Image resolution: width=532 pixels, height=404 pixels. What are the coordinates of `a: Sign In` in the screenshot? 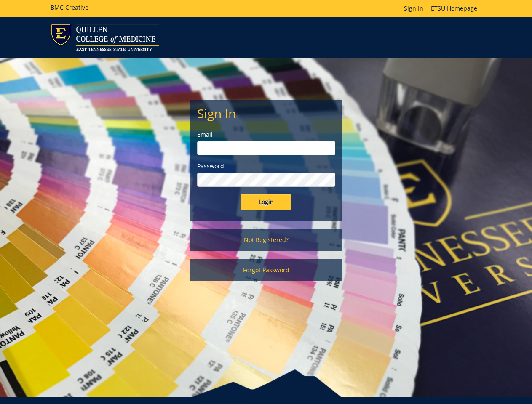 It's located at (413, 8).